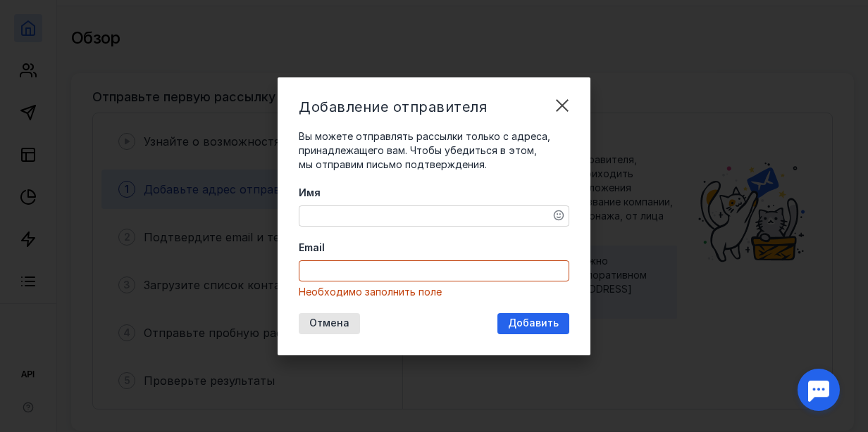  Describe the element at coordinates (533, 323) in the screenshot. I see `span: Добавить` at that location.